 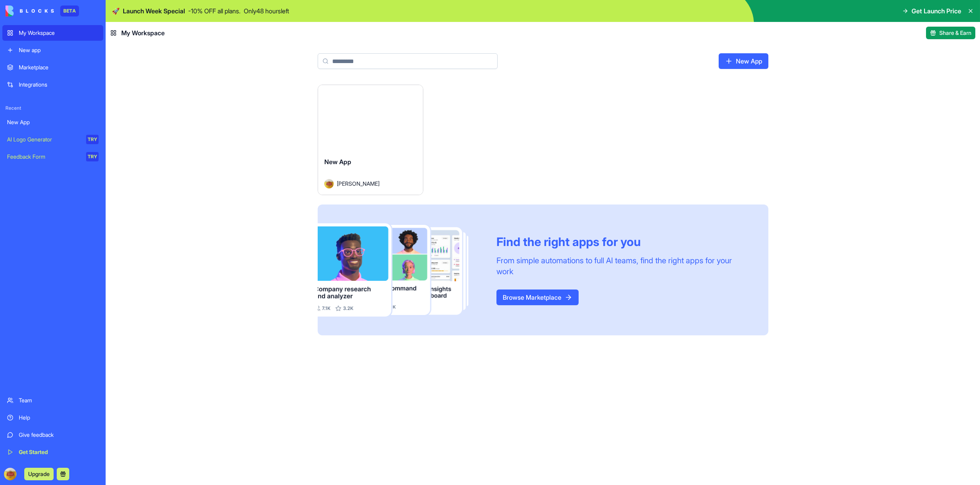 What do you see at coordinates (44, 139) in the screenshot?
I see `div: AI Logo Generator` at bounding box center [44, 139].